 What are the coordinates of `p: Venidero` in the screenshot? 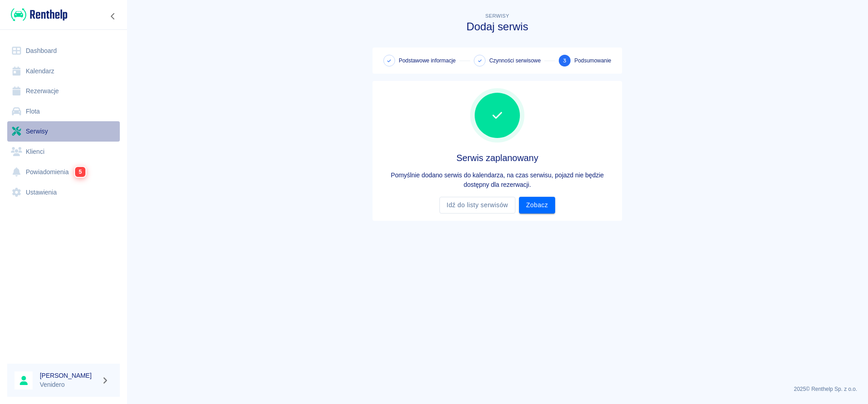 It's located at (69, 384).